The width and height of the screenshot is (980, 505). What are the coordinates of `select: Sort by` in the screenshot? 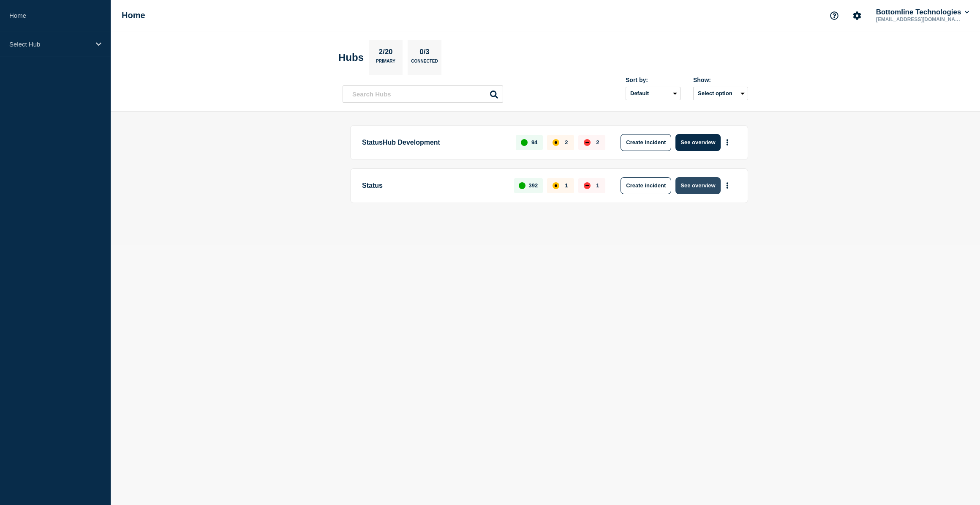 It's located at (653, 94).